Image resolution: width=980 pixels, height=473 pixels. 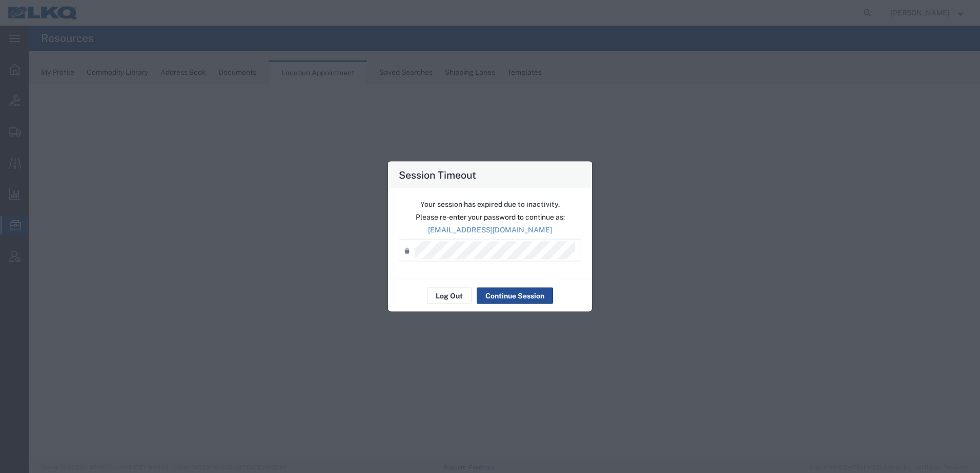 What do you see at coordinates (490, 217) in the screenshot?
I see `p: Please re-enter your password to continue as:` at bounding box center [490, 217].